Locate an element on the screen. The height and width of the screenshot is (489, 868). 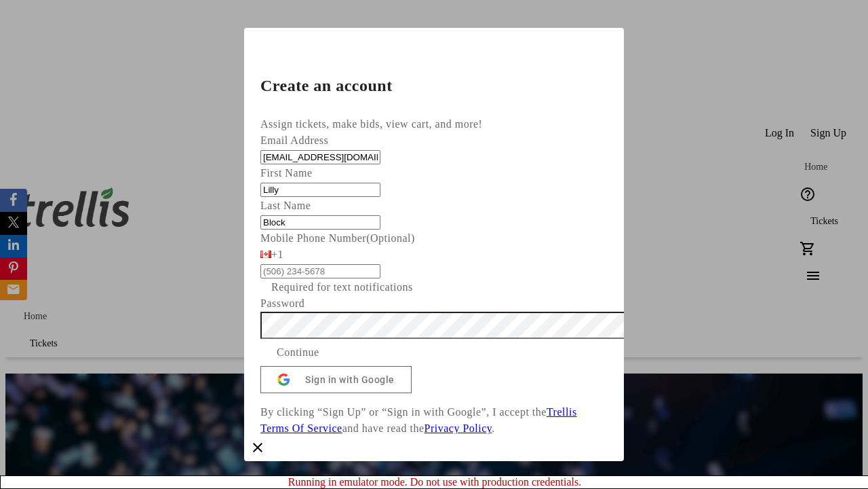
button: Close is located at coordinates (258, 447).